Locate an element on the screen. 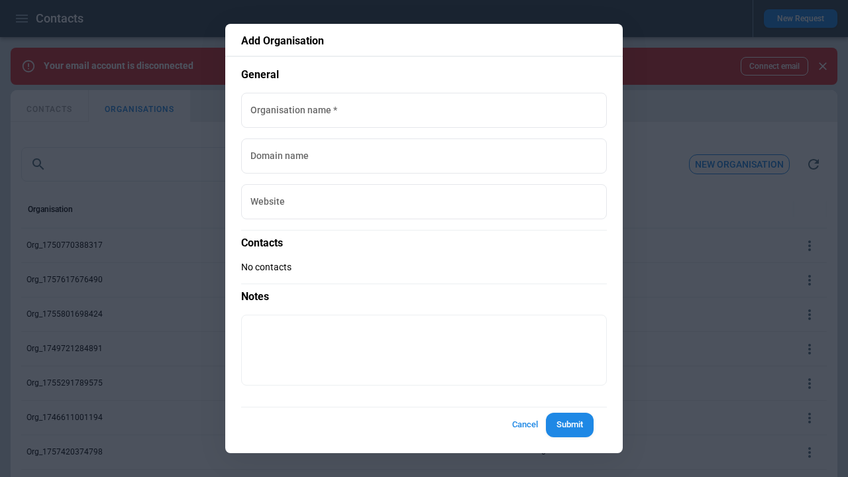  button: Submit is located at coordinates (570, 425).